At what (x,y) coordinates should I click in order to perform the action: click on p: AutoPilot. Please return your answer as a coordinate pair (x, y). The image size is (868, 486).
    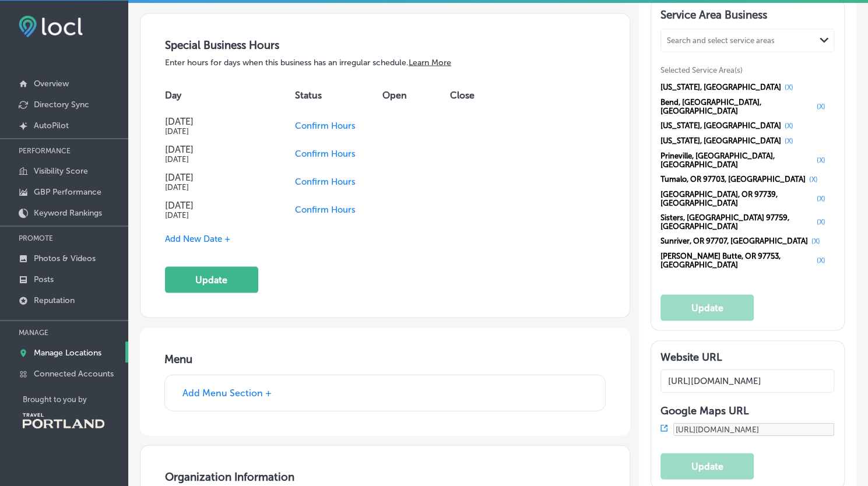
    Looking at the image, I should click on (51, 126).